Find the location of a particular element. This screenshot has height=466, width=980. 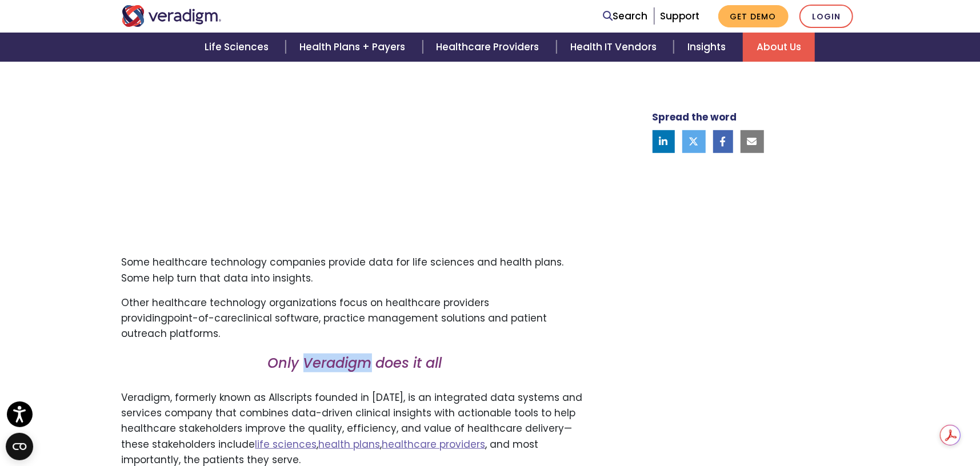

a: Health IT Vendors is located at coordinates (615, 47).